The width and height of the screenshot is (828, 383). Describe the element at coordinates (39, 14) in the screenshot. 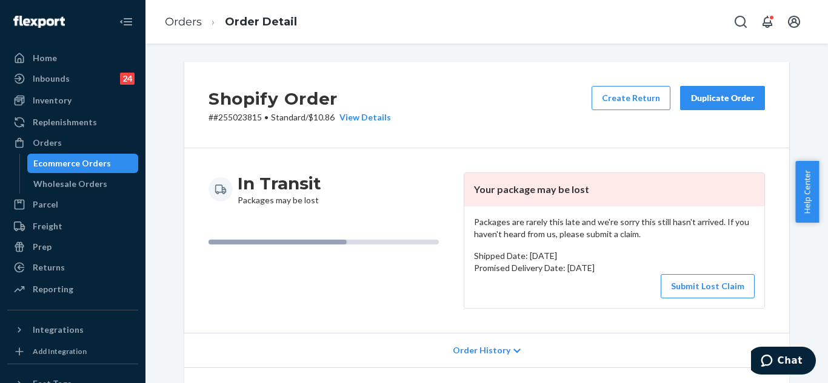

I see `span: Chat` at that location.